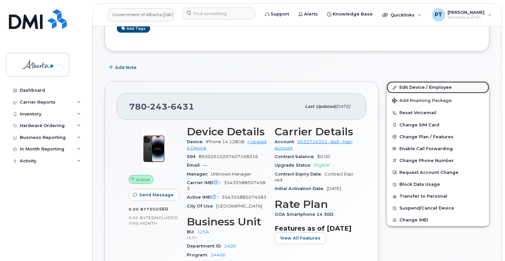  What do you see at coordinates (196, 142) in the screenshot?
I see `span: Device` at bounding box center [196, 142].